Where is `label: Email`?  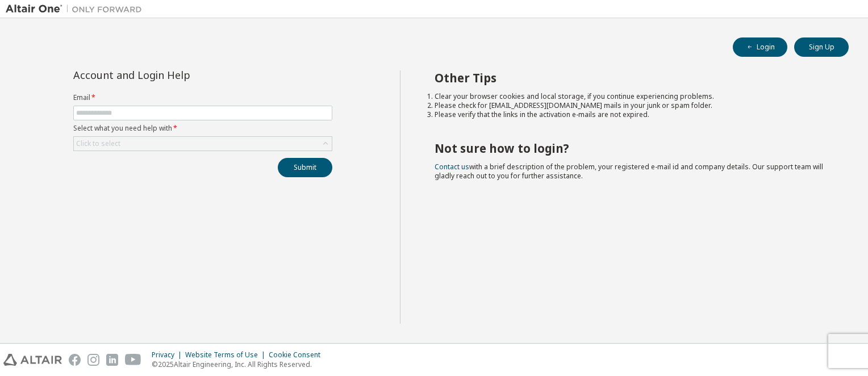 label: Email is located at coordinates (203, 97).